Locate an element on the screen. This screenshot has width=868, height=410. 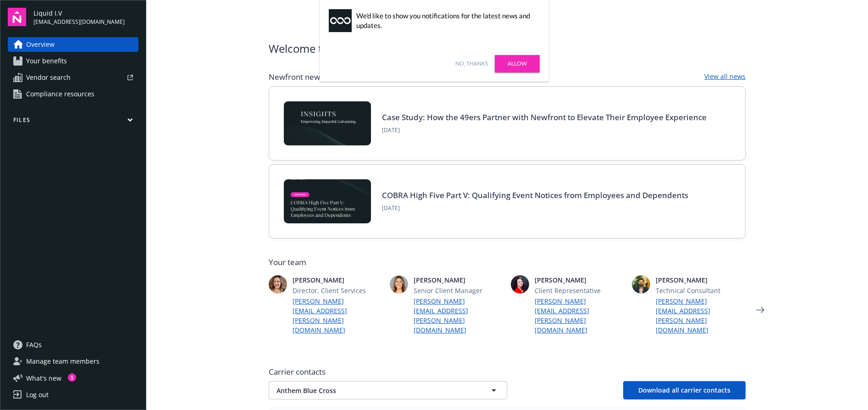
span: Client Representative is located at coordinates (580, 290).